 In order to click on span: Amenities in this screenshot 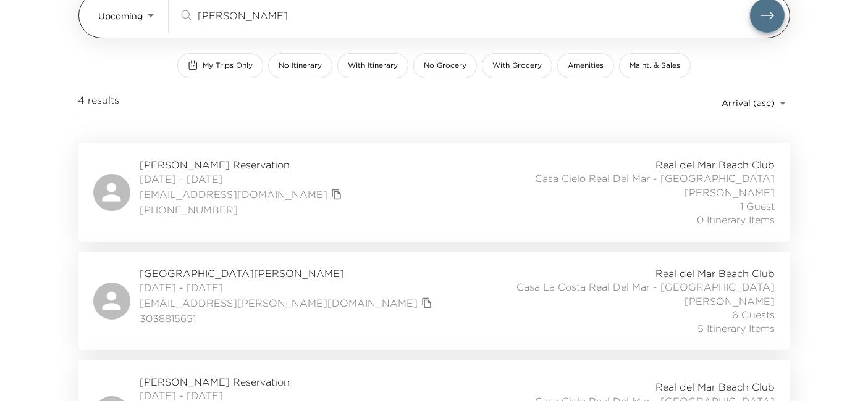, I will do `click(585, 65)`.